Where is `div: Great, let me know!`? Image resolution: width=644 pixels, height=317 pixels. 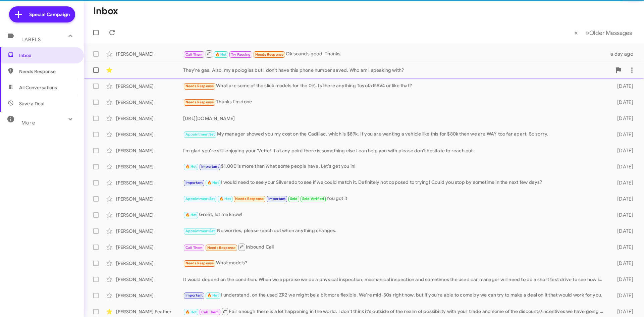
div: Great, let me know! is located at coordinates (395, 215).